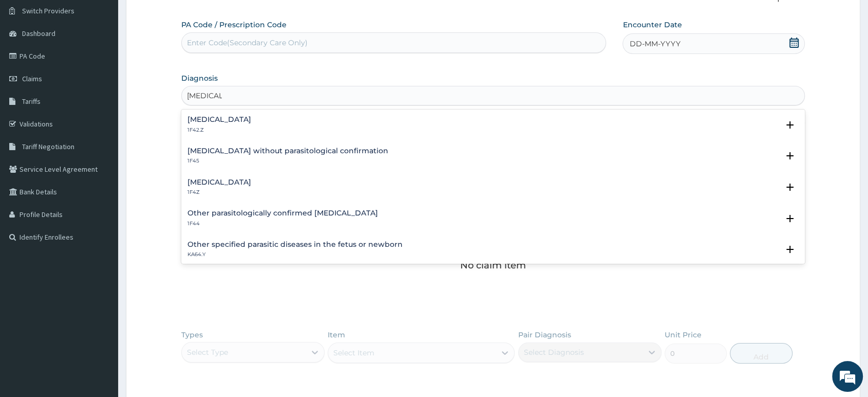  Describe the element at coordinates (48, 146) in the screenshot. I see `span: Tariff Negotiation` at that location.